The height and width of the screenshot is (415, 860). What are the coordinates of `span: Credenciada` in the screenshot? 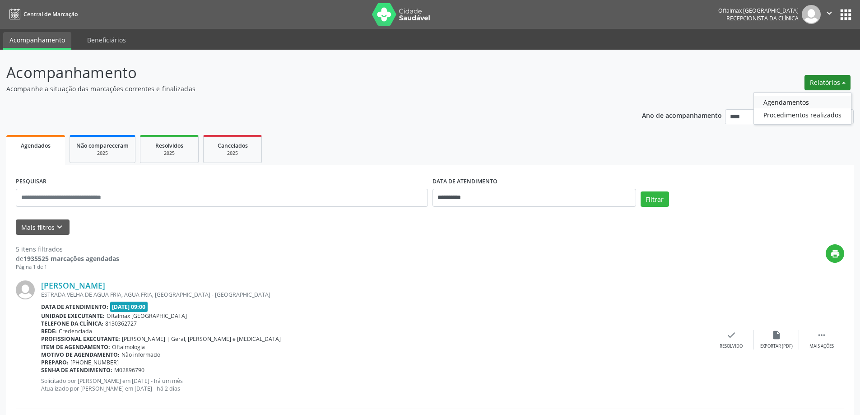 It's located at (75, 331).